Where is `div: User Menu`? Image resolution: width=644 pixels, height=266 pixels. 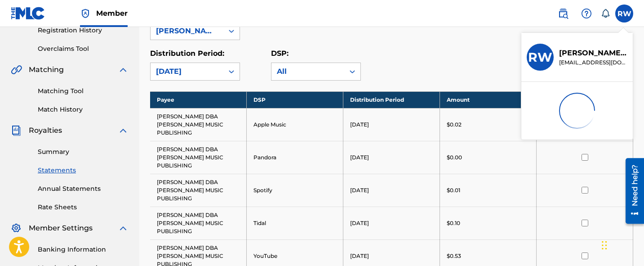
div: User Menu is located at coordinates (624, 14).